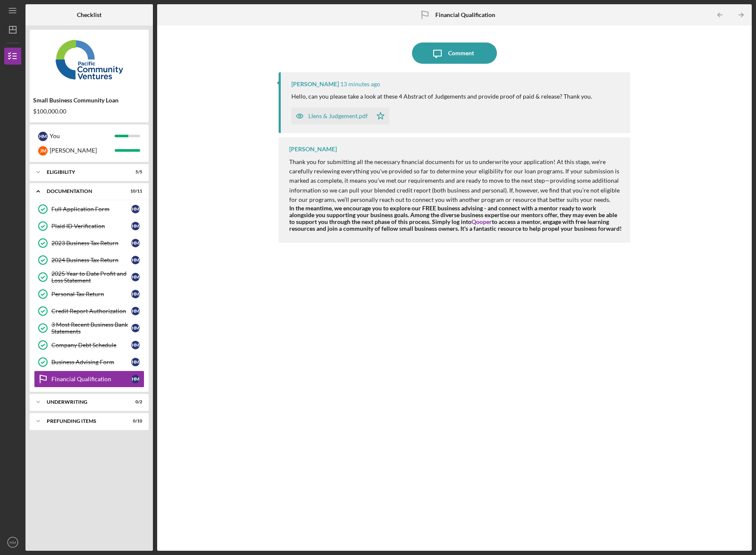  Describe the element at coordinates (83, 191) in the screenshot. I see `div: Documentation` at that location.